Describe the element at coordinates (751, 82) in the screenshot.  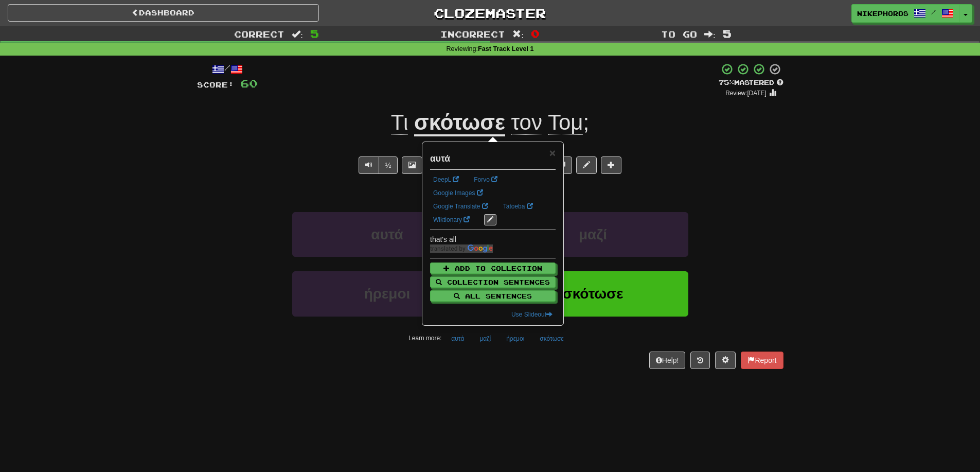
I see `div: Mastered` at that location.